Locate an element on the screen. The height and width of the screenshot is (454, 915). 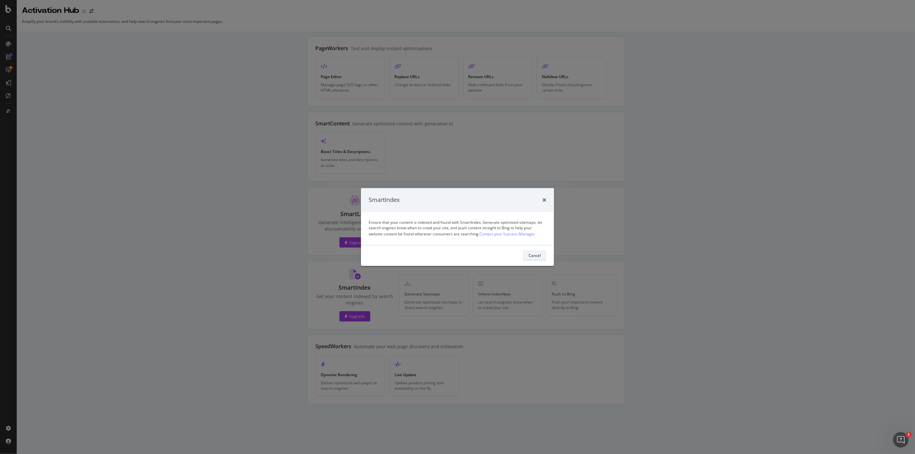
div: modal is located at coordinates (458, 227).